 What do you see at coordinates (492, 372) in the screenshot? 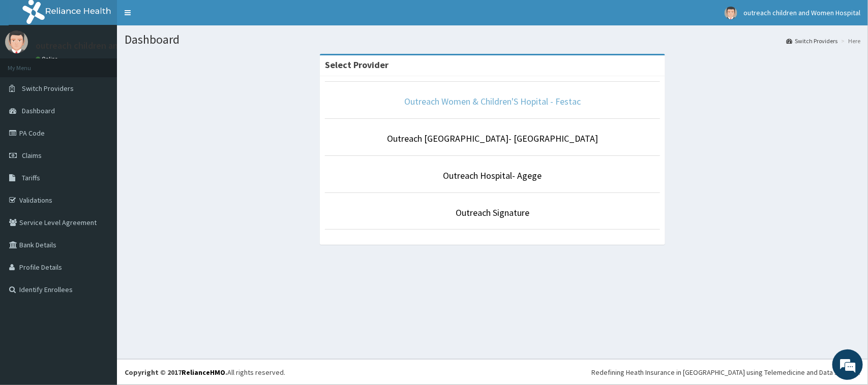
I see `footer: All rights reserved.` at bounding box center [492, 372].